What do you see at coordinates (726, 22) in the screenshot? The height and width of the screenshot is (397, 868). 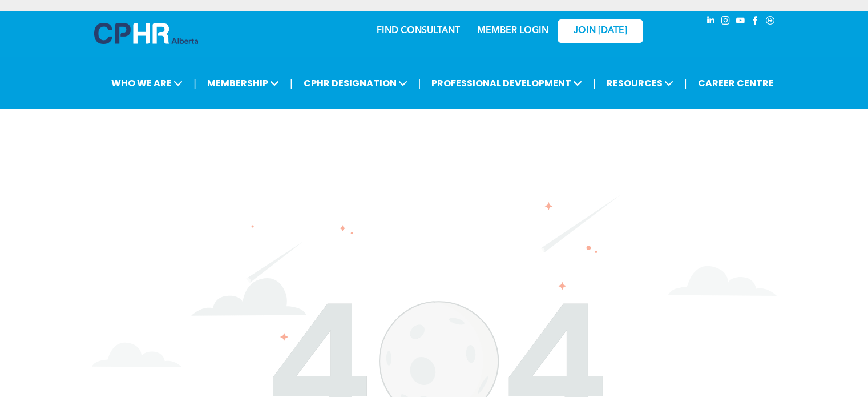 I see `a: instagram` at bounding box center [726, 22].